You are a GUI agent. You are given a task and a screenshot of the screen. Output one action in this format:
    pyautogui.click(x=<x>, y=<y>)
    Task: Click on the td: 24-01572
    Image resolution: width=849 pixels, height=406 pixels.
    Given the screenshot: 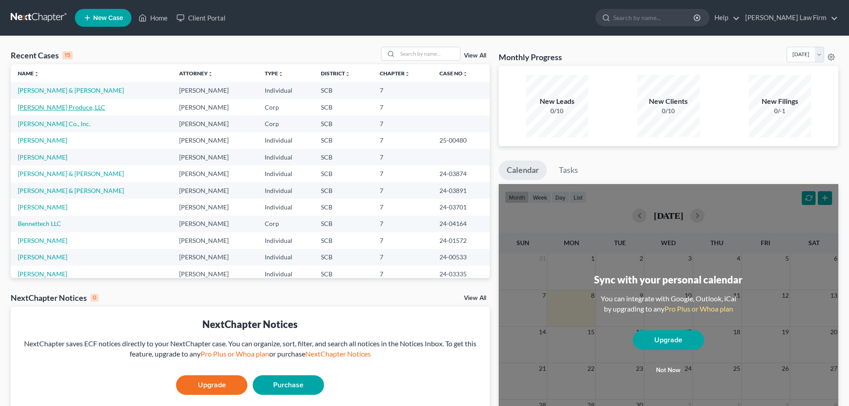 What is the action you would take?
    pyautogui.click(x=461, y=240)
    